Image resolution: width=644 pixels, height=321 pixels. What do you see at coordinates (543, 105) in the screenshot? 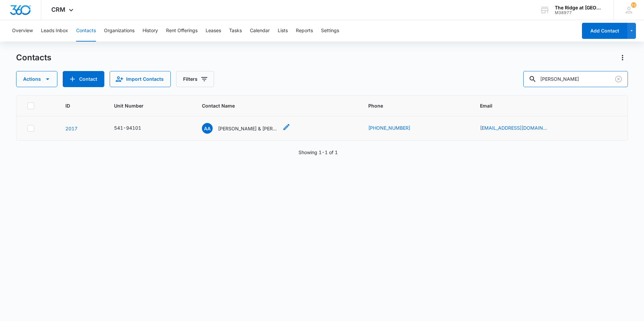
I see `span: Email` at bounding box center [543, 105].